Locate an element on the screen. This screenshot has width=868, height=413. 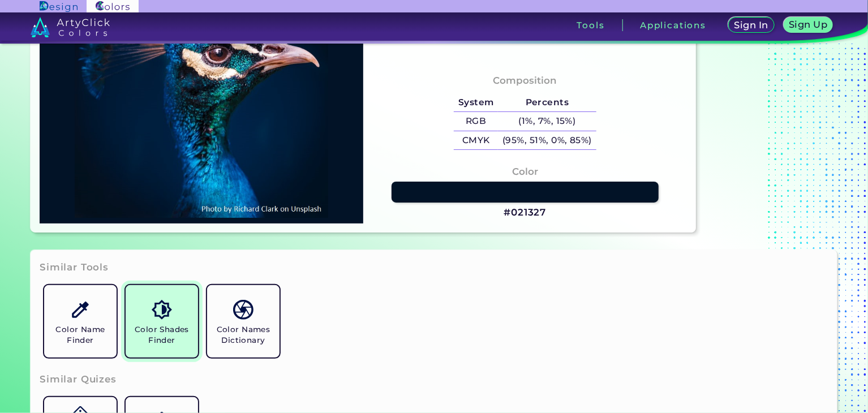
img: icon_color_names_dictionary.svg is located at coordinates (243, 309).